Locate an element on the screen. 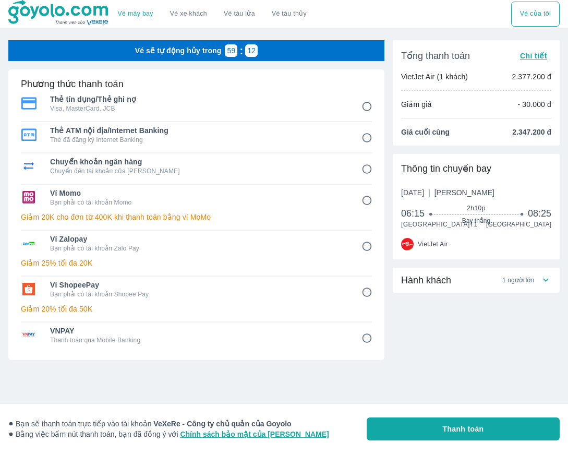 The height and width of the screenshot is (454, 568). p: Giảm 25% tối đa 20K is located at coordinates (196, 263).